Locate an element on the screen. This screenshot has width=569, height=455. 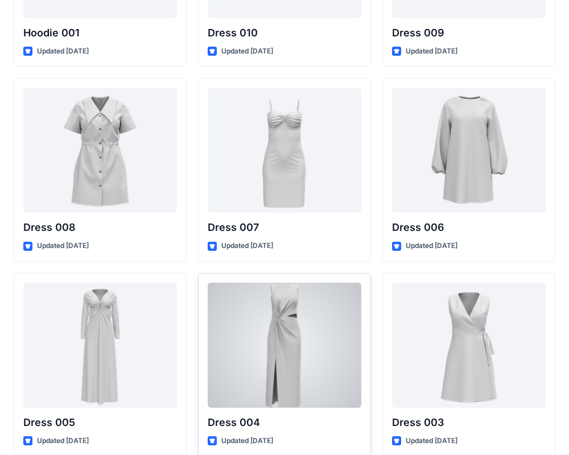
p: Dress 007 is located at coordinates (285, 228).